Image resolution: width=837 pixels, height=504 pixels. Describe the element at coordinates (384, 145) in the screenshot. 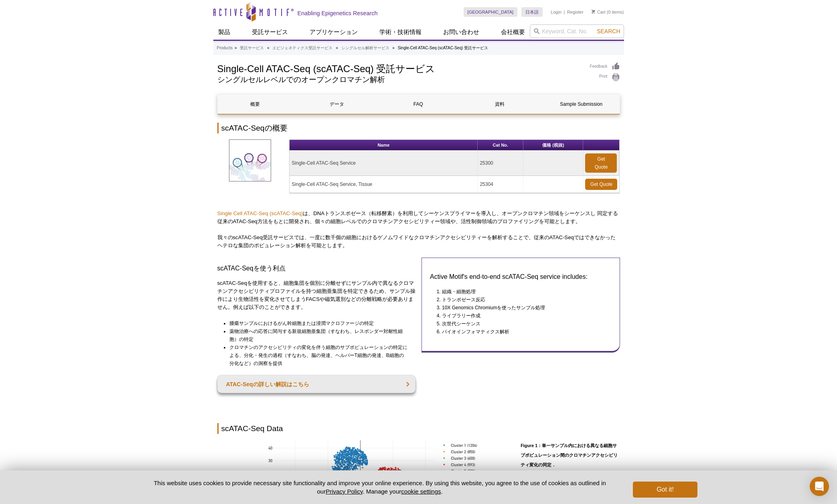

I see `th: Name` at that location.